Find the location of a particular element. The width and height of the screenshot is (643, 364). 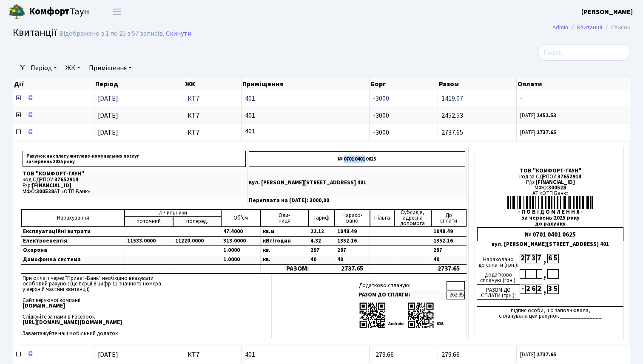

td: Електроенергія is located at coordinates (72, 241).